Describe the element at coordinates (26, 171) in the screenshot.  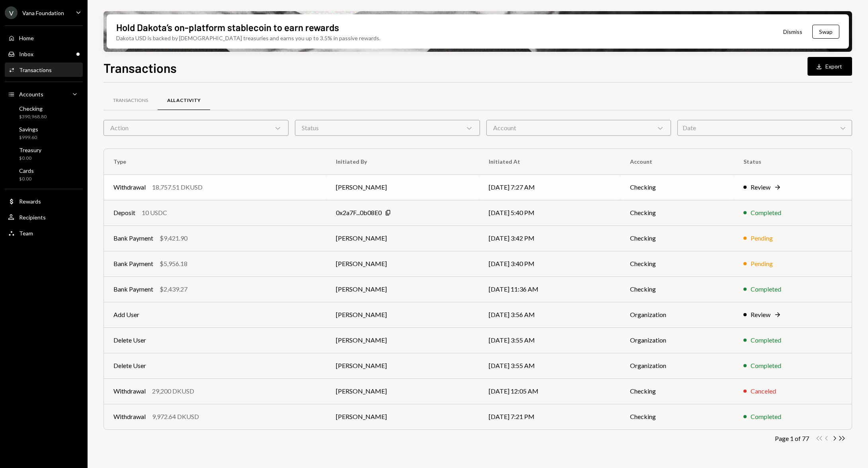
I see `div: Cards` at that location.